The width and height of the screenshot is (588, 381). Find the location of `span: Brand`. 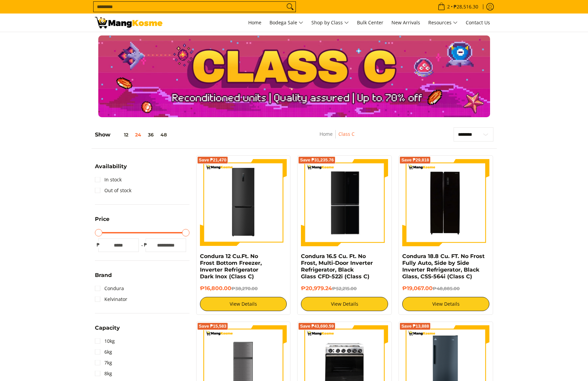

span: Brand is located at coordinates (103, 275).